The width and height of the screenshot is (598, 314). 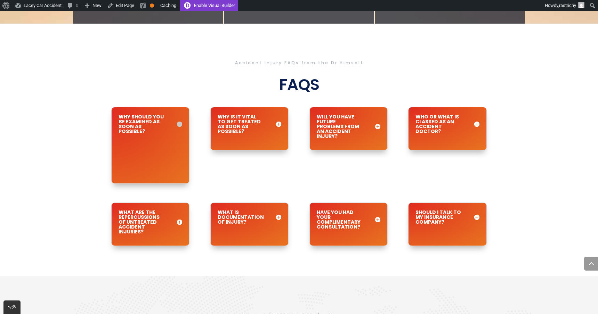 What do you see at coordinates (447, 217) in the screenshot?
I see `h5: Should I Talk to My Insurance Company?` at bounding box center [447, 217].